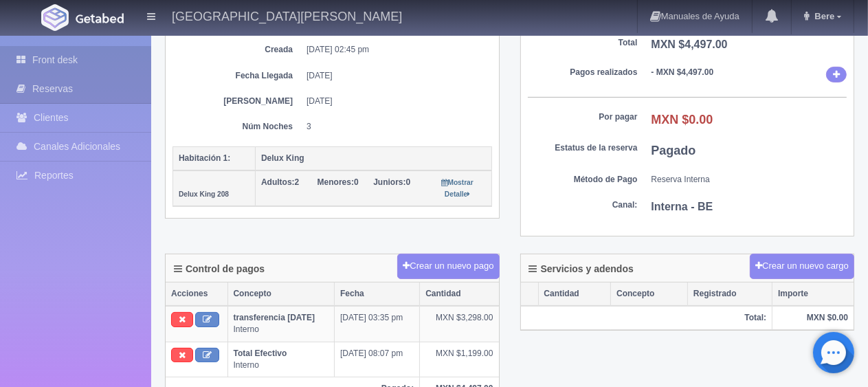  I want to click on span: Bere, so click(823, 16).